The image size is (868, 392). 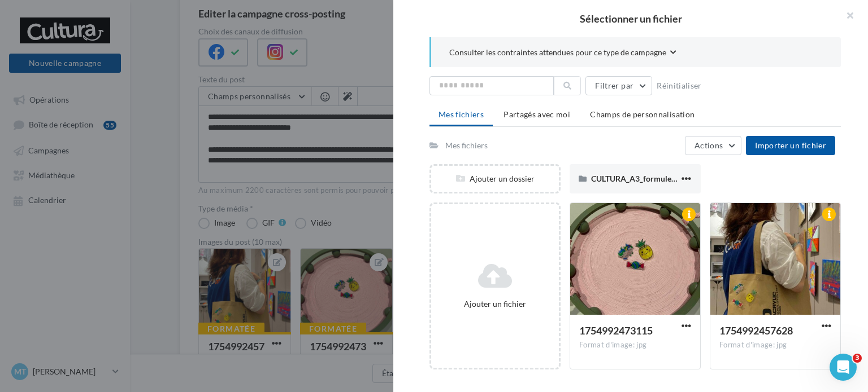 What do you see at coordinates (619, 86) in the screenshot?
I see `button: Filtrer par` at bounding box center [619, 86].